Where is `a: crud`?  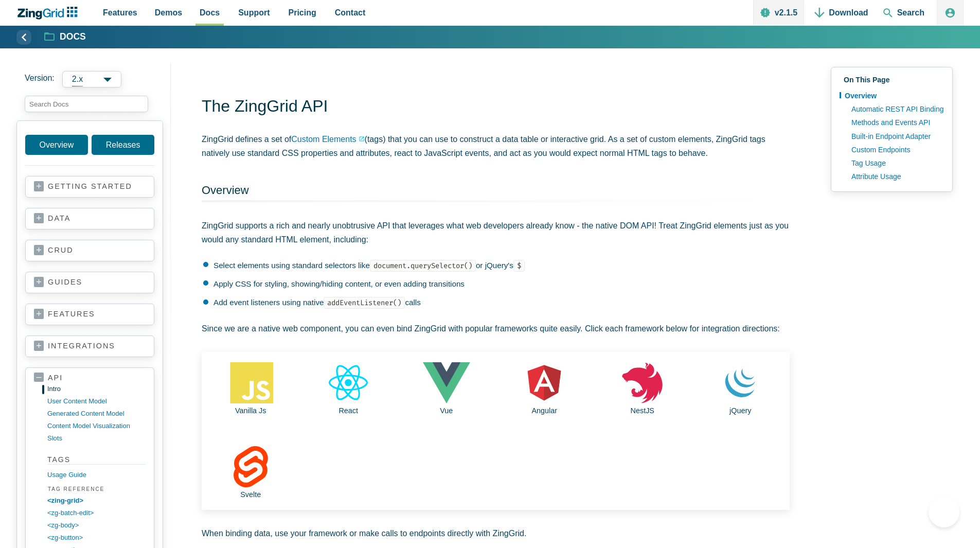 a: crud is located at coordinates (89, 250).